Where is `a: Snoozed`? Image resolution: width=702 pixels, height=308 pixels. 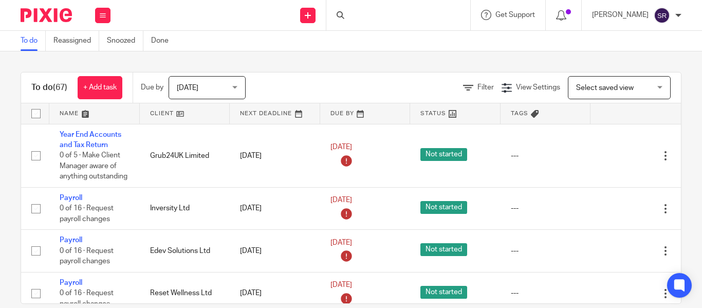
a: Snoozed is located at coordinates (125, 41).